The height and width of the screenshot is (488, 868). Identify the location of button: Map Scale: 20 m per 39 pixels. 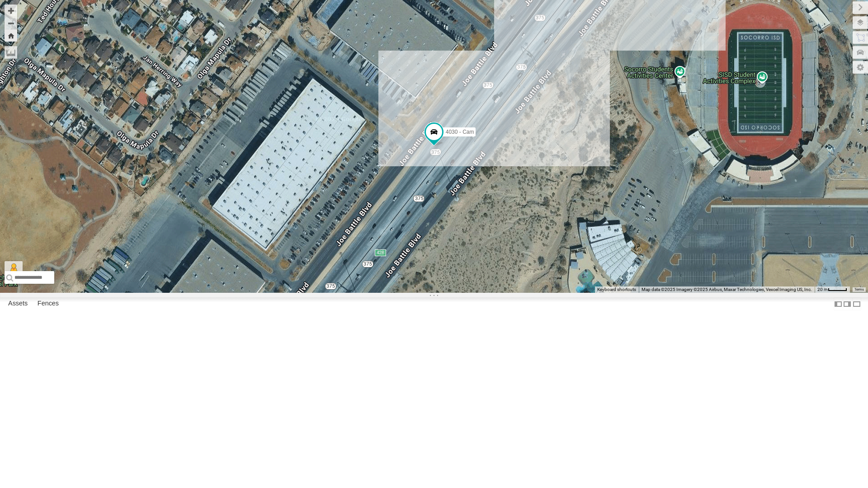
(832, 290).